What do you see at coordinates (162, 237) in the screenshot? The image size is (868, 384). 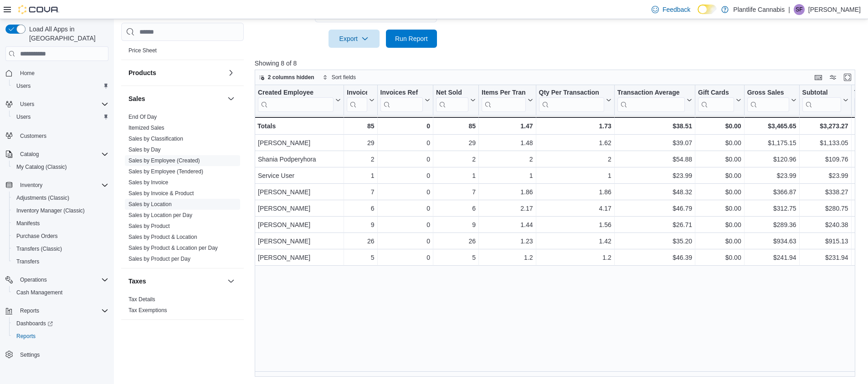 I see `a: Sales by Product & Location` at bounding box center [162, 237].